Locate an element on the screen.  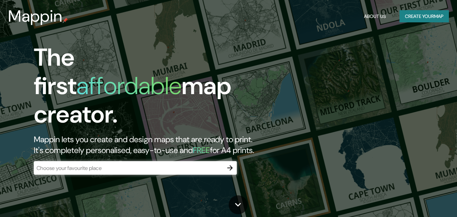
h3: Mappin is located at coordinates (35, 16).